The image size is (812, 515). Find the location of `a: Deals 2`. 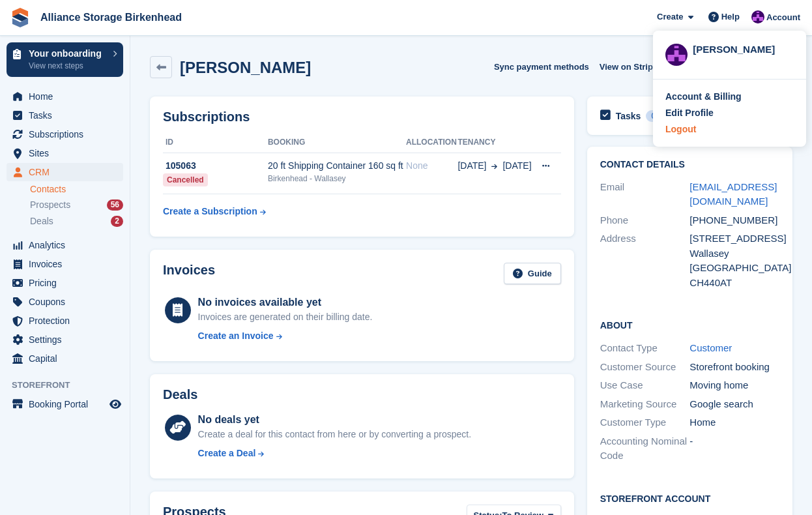

a: Deals 2 is located at coordinates (77, 221).